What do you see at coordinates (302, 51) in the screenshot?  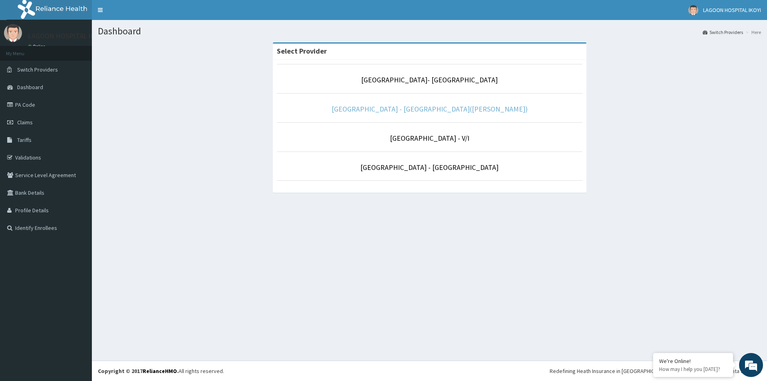 I see `strong: Select Provider` at bounding box center [302, 51].